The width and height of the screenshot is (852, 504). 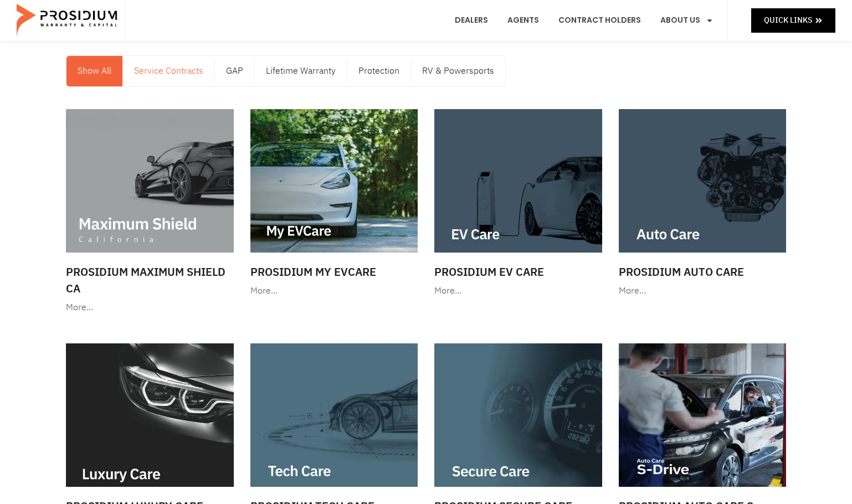 What do you see at coordinates (702, 204) in the screenshot?
I see `a: Prosidium Auto Care More…` at bounding box center [702, 204].